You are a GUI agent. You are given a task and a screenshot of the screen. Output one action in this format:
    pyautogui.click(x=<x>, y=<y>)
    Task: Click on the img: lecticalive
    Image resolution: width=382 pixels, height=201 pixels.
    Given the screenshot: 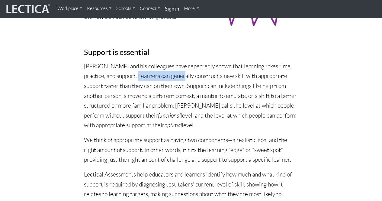 What is the action you would take?
    pyautogui.click(x=27, y=9)
    